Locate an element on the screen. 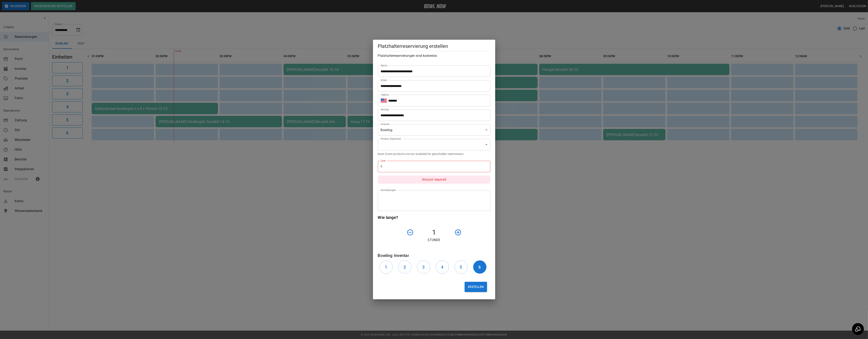 The width and height of the screenshot is (868, 339). button: 2 is located at coordinates (405, 267).